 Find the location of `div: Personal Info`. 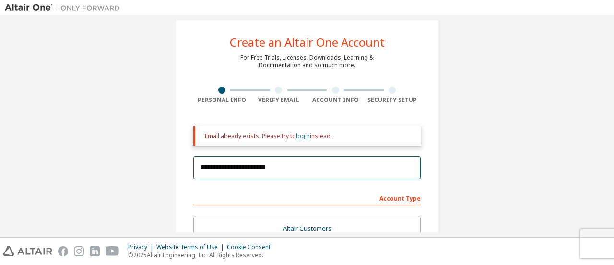

div: Personal Info is located at coordinates (222, 100).